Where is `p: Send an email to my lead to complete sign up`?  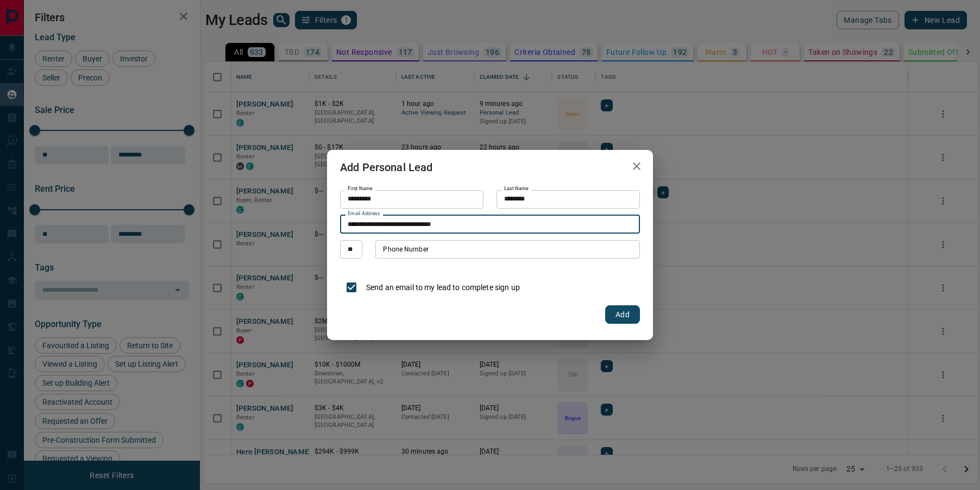
p: Send an email to my lead to complete sign up is located at coordinates (443, 288).